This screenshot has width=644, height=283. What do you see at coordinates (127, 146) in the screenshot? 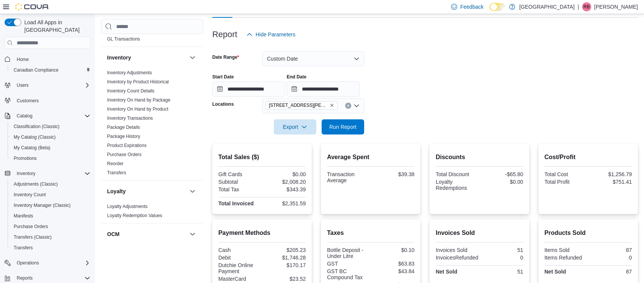
I see `span: Product Expirations` at bounding box center [127, 146].